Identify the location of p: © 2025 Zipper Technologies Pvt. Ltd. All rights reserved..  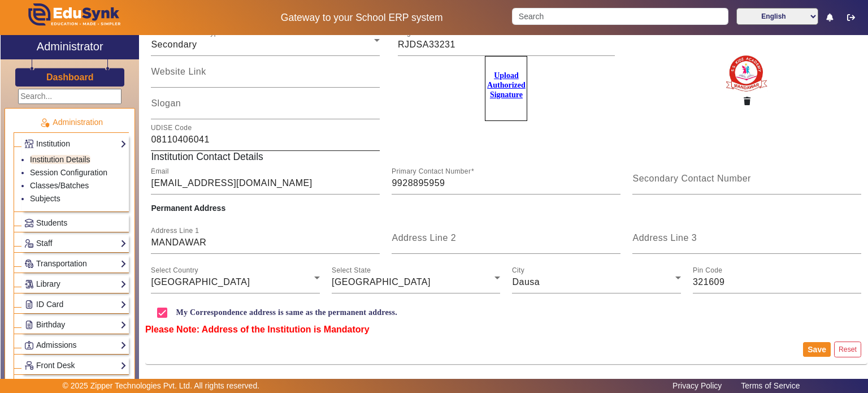
(161, 385).